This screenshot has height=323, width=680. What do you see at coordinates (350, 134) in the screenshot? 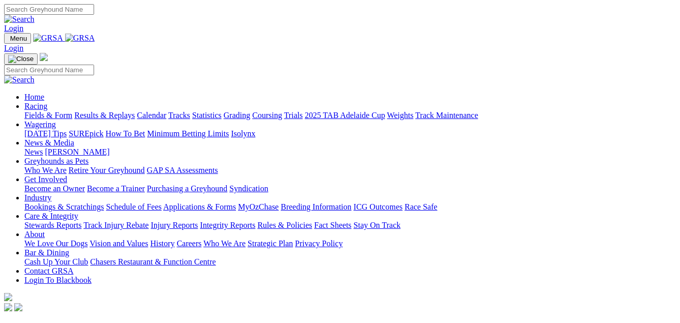
I see `div: Wagering` at bounding box center [350, 134].